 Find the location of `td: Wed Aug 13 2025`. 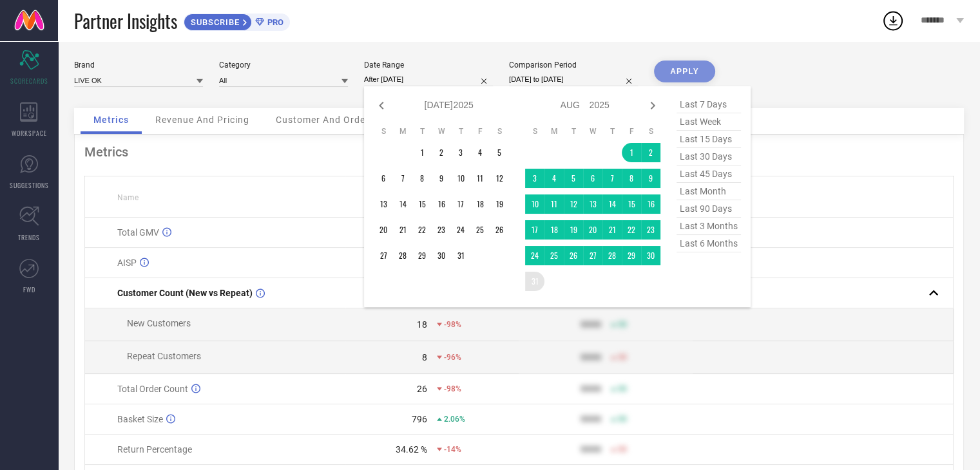

td: Wed Aug 13 2025 is located at coordinates (593, 204).